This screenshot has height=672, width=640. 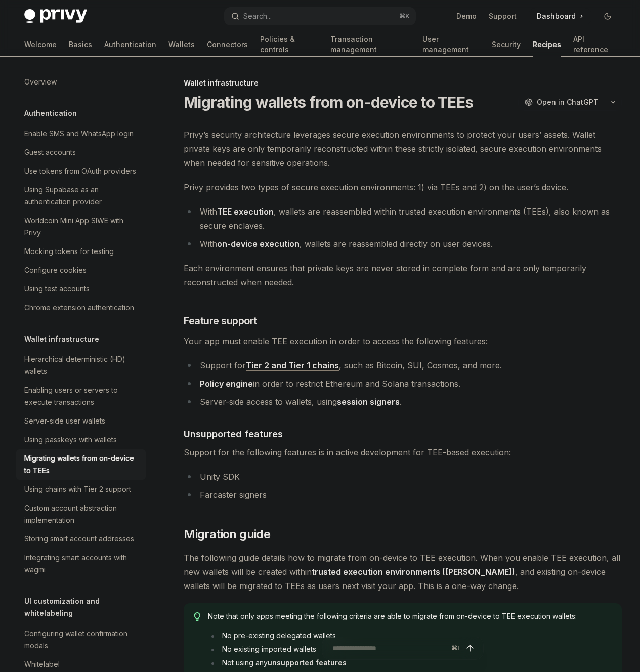 What do you see at coordinates (81, 489) in the screenshot?
I see `a: Using chains with Tier 2 support` at bounding box center [81, 489].